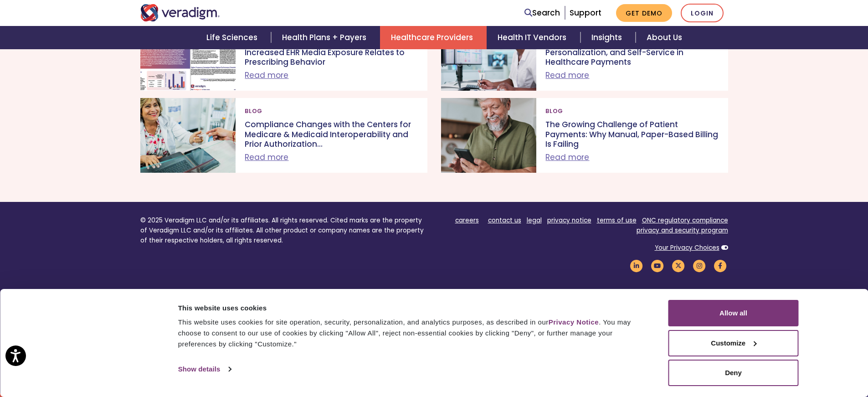 The width and height of the screenshot is (868, 397). I want to click on button: Allow all, so click(734, 313).